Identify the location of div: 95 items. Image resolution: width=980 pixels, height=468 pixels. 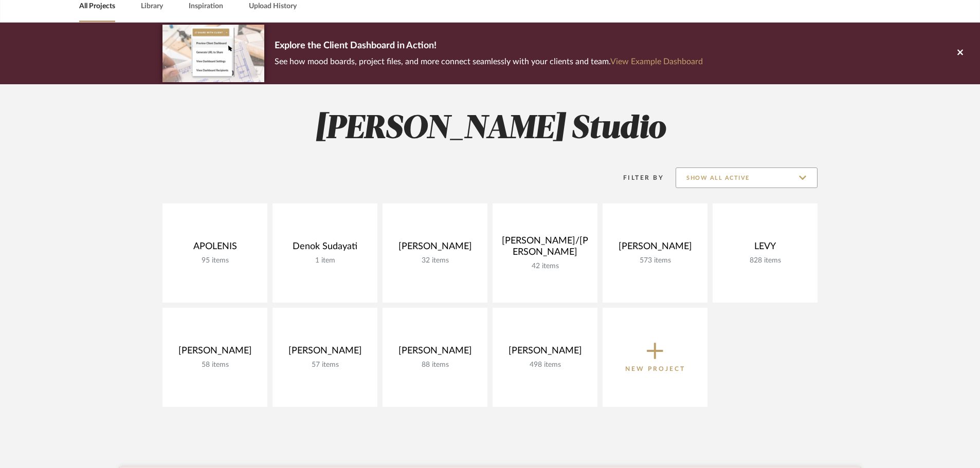
(215, 261).